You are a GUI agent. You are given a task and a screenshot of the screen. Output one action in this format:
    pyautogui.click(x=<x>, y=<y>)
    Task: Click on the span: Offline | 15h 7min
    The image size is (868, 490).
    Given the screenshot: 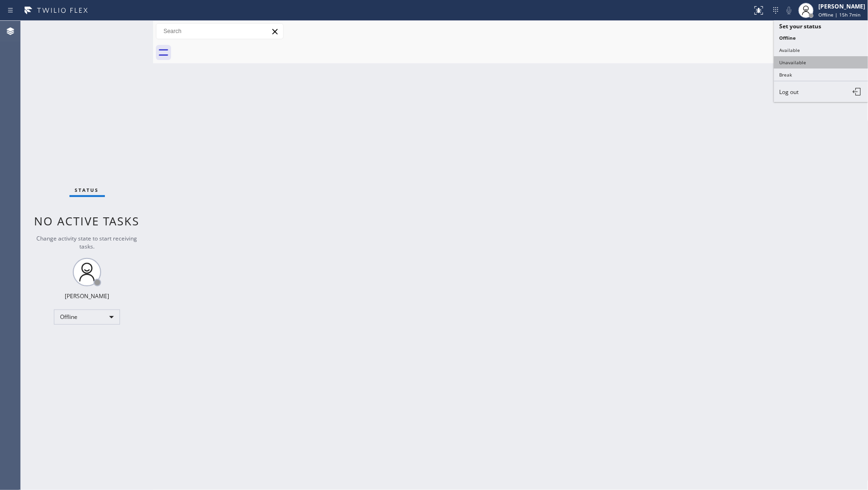 What is the action you would take?
    pyautogui.click(x=839, y=15)
    